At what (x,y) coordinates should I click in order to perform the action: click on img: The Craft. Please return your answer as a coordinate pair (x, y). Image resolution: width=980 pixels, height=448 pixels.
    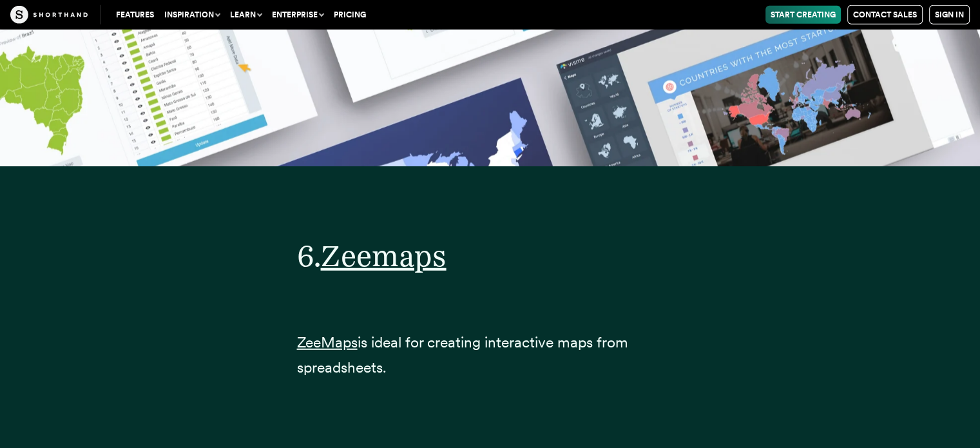
    Looking at the image, I should click on (49, 15).